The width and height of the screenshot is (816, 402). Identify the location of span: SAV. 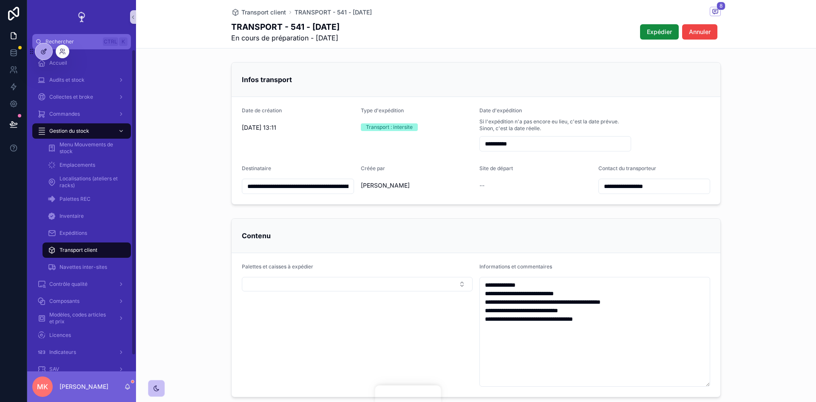
(54, 369).